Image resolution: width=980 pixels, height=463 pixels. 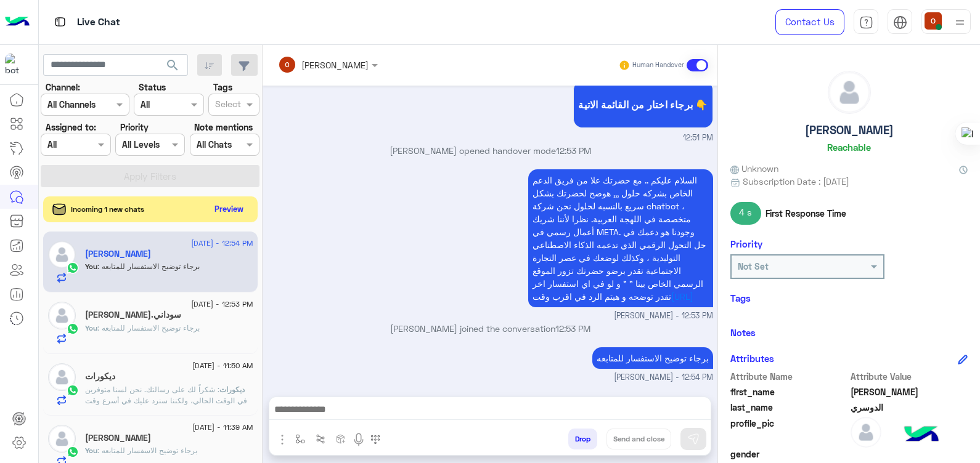 I want to click on span: first_name, so click(x=789, y=392).